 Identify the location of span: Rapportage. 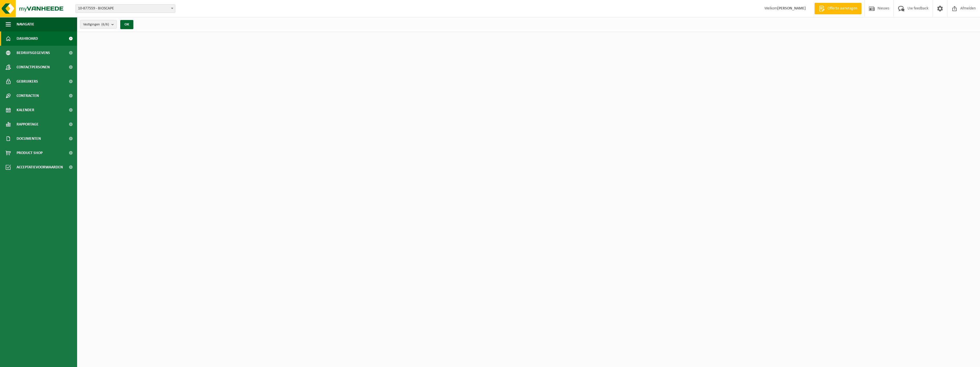
(28, 124).